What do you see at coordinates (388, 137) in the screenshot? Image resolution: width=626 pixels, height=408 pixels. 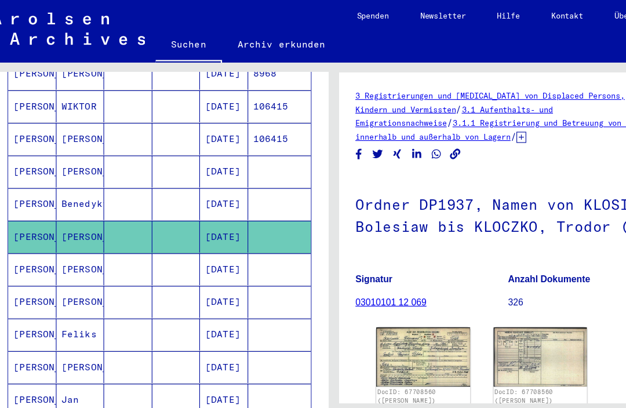 I see `button: Share on WhatsApp` at bounding box center [388, 137].